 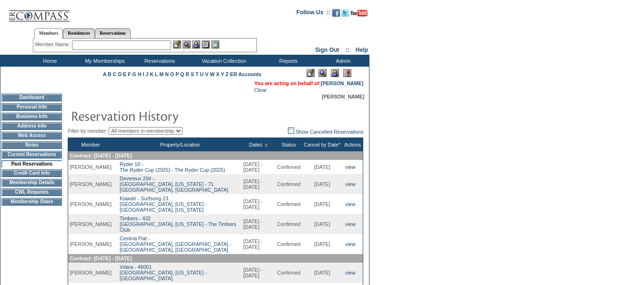 I want to click on a: Status, so click(x=289, y=145).